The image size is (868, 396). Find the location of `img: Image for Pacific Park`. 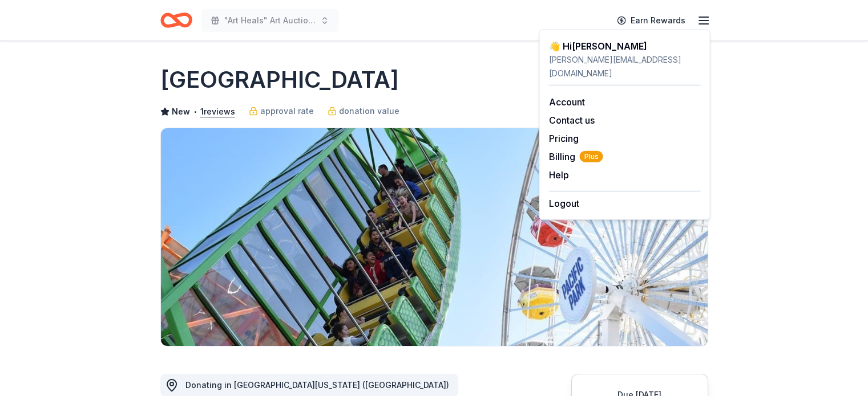

img: Image for Pacific Park is located at coordinates (434, 237).